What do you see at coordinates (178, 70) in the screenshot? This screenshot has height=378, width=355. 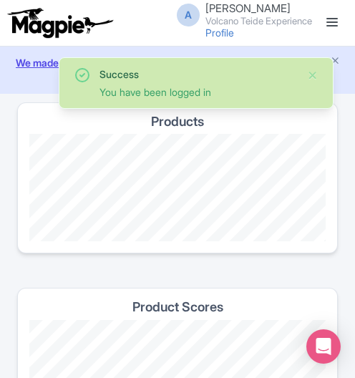 I see `a: We made some updates to the platform. Read more about the new layout` at bounding box center [178, 70].